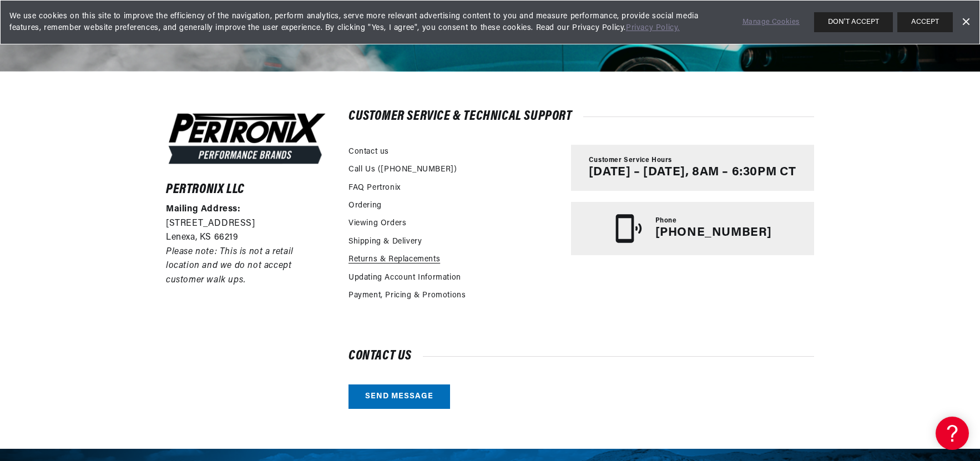 This screenshot has width=980, height=461. I want to click on a: Shipping & Delivery, so click(385, 242).